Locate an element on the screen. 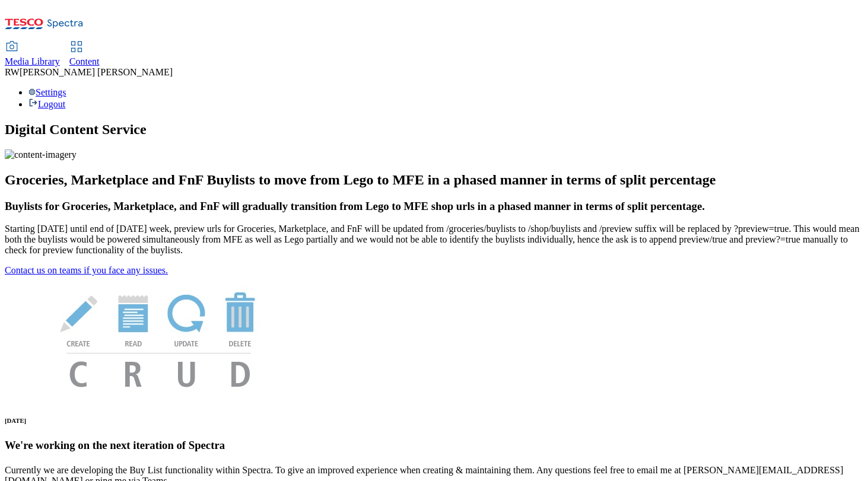 This screenshot has height=481, width=868. h3: Buylists for Groceries, Marketplace, and FnF will gradually transition from Lego to MFE shop urls... is located at coordinates (434, 206).